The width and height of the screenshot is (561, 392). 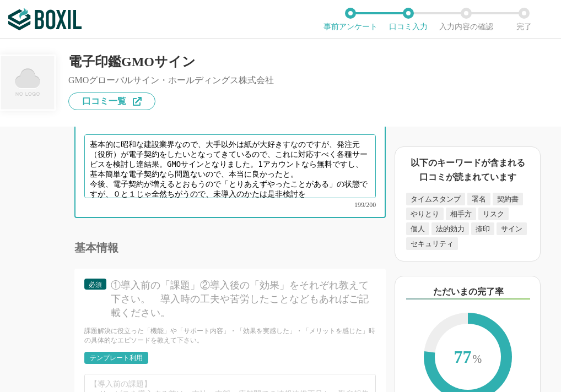 What do you see at coordinates (116, 358) in the screenshot?
I see `div: テンプレート利用` at bounding box center [116, 358].